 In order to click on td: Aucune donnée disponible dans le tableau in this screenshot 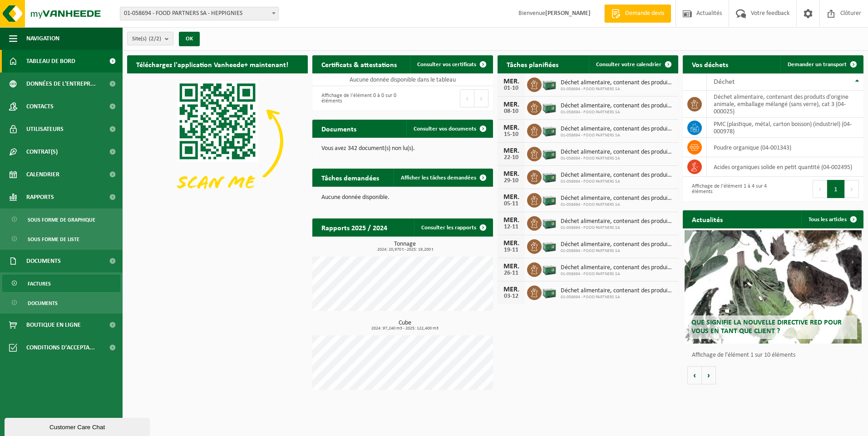, I will do `click(403, 80)`.